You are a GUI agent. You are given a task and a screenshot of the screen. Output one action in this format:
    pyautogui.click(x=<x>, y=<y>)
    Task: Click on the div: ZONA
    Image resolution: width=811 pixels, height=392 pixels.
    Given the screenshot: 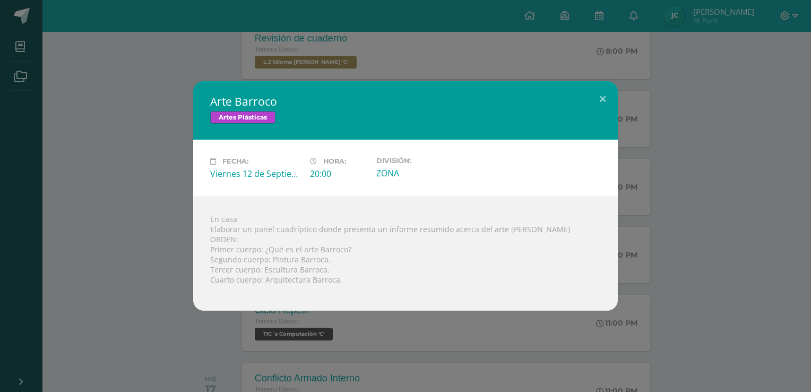 What is the action you would take?
    pyautogui.click(x=422, y=173)
    